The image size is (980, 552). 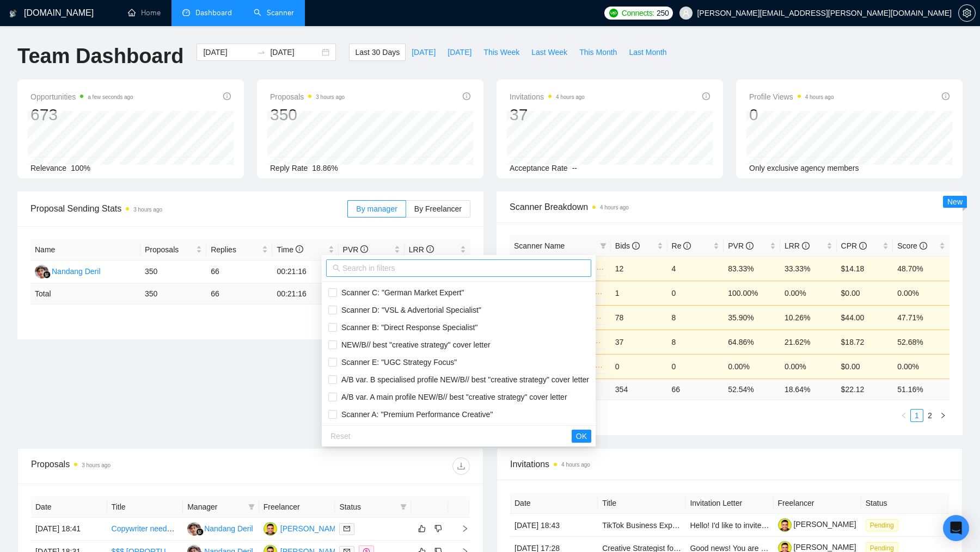 What do you see at coordinates (663, 13) in the screenshot?
I see `span: 250` at bounding box center [663, 13].